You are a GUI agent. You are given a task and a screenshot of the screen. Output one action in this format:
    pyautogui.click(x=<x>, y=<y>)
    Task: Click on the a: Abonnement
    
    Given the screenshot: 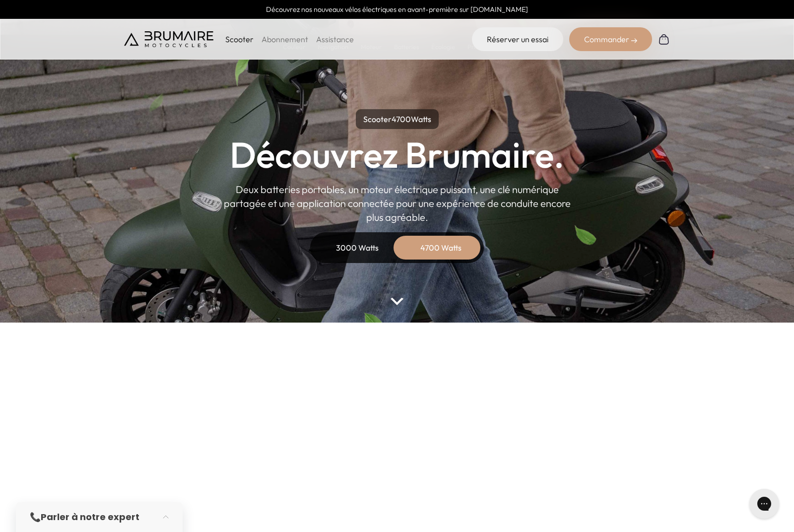 What is the action you would take?
    pyautogui.click(x=285, y=39)
    